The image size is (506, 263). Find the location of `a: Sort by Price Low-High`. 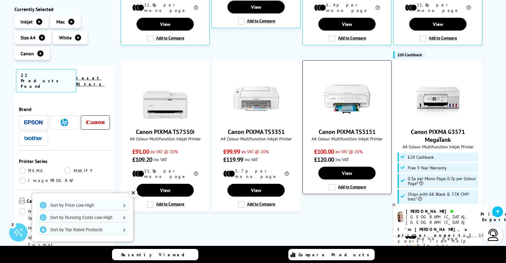

a: Sort by Price Low-High is located at coordinates (83, 205).